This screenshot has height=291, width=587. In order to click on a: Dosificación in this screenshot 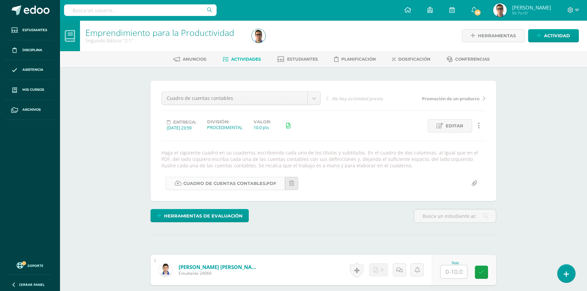, I will do `click(411, 59)`.